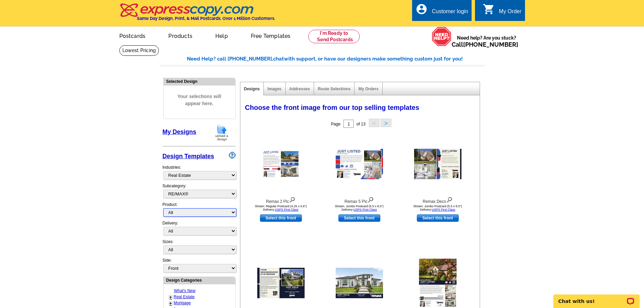 This screenshot has width=644, height=308. I want to click on img: Remax QR Sold, so click(281, 283).